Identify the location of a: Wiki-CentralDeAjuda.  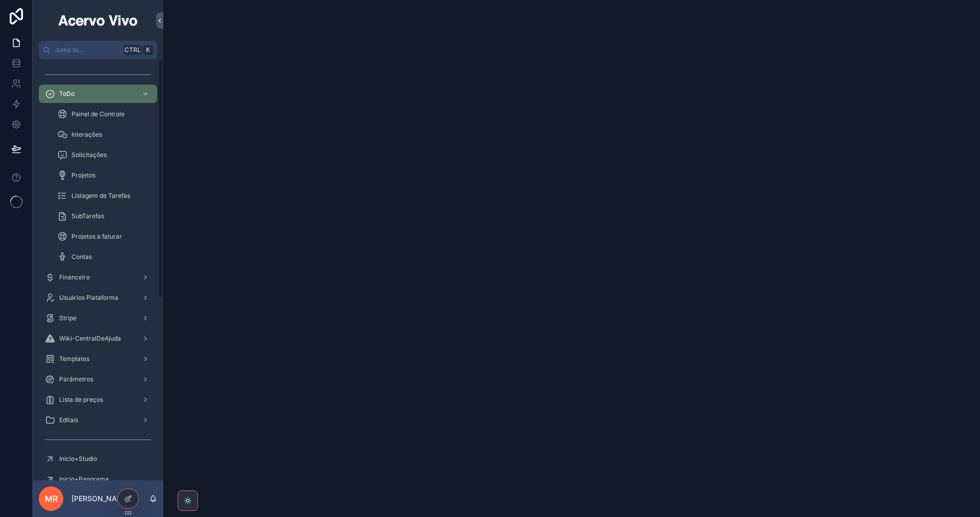
(98, 339).